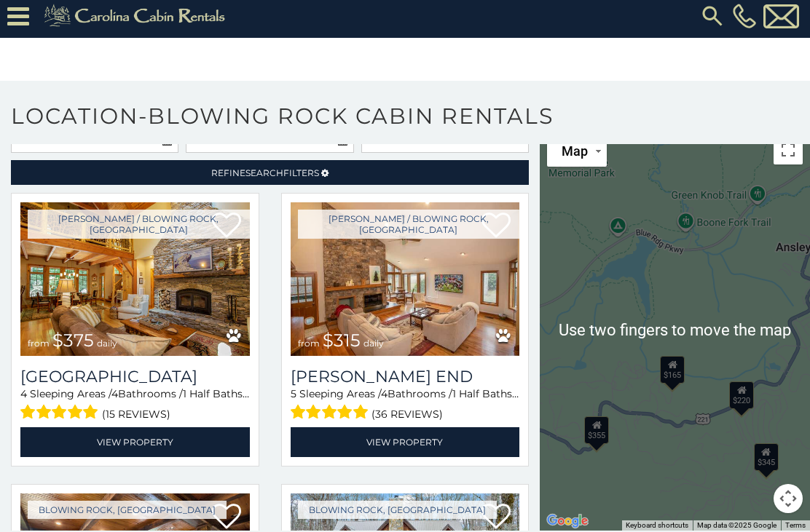 This screenshot has height=532, width=810. What do you see at coordinates (135, 279) in the screenshot?
I see `a: Mountain Song Lodge from $375 daily` at bounding box center [135, 279].